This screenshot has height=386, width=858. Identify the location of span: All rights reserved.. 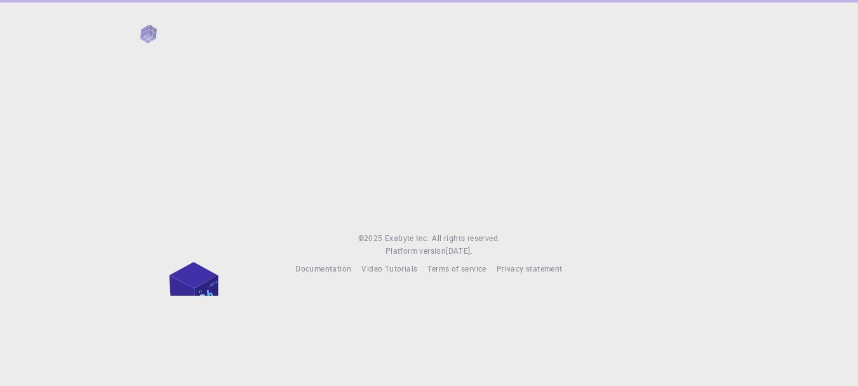
(466, 238).